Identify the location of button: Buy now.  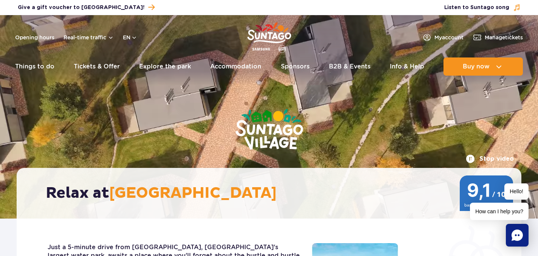
(483, 67).